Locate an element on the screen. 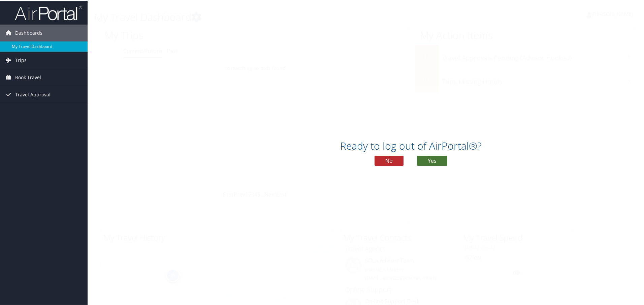  span: Trips is located at coordinates (21, 59).